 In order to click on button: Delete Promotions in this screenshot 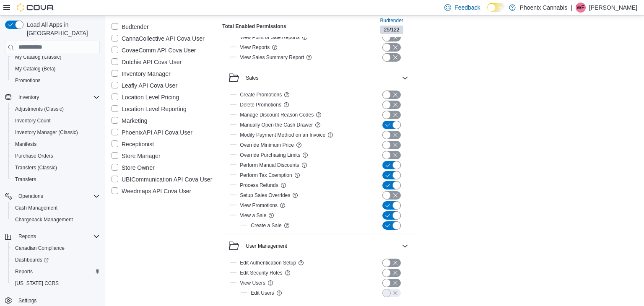, I will do `click(260, 105)`.